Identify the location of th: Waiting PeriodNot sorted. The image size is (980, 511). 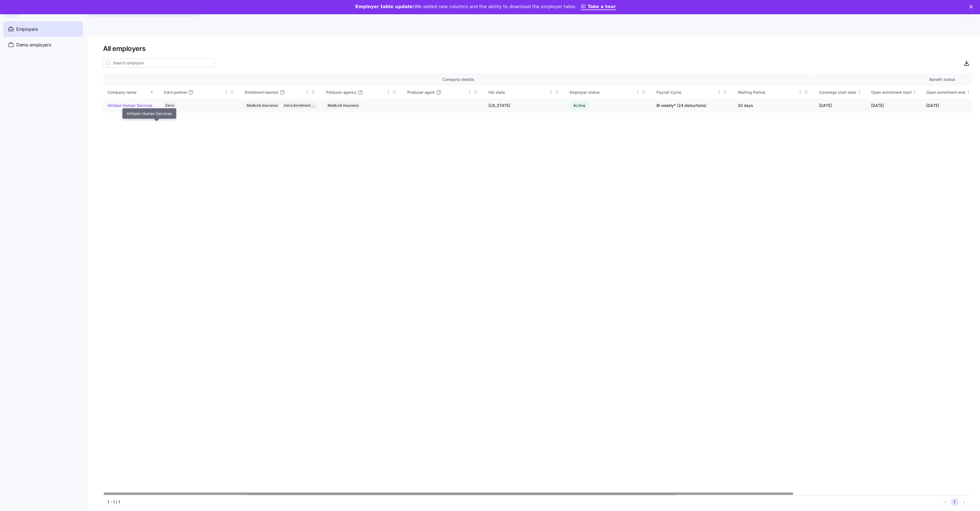
(774, 92).